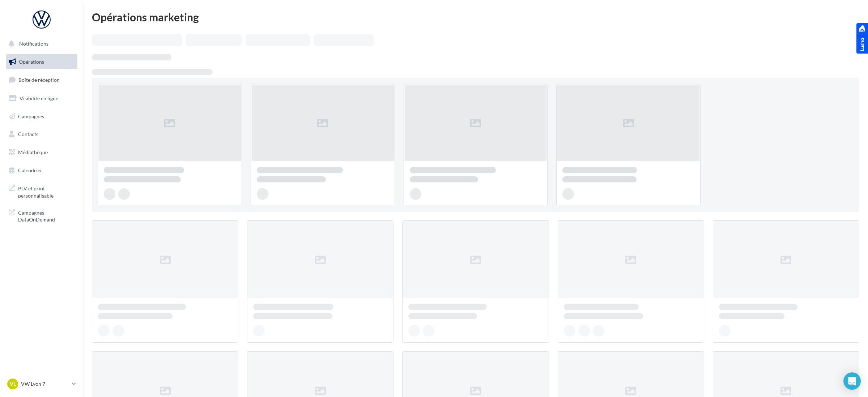 The width and height of the screenshot is (868, 397). Describe the element at coordinates (40, 44) in the screenshot. I see `button: Notifications` at that location.